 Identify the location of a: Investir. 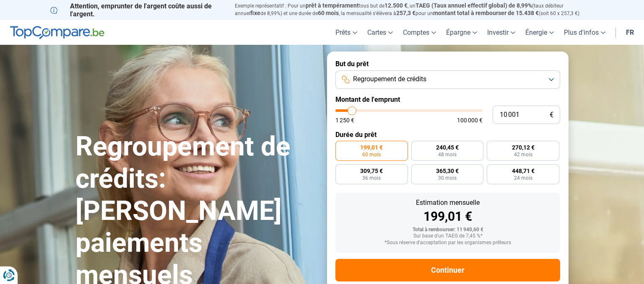
(501, 32).